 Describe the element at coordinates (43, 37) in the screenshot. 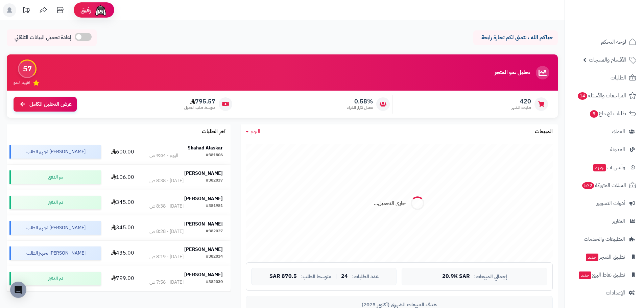

I see `span: إعادة تحميل البيانات التلقائي` at that location.